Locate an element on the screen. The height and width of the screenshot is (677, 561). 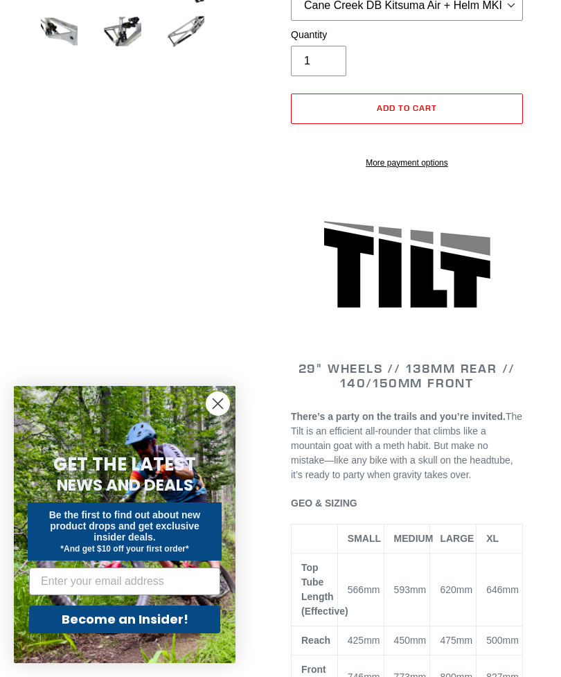
span: Be the first to find out about new product drops and get exclusive insider deals. is located at coordinates (125, 526).